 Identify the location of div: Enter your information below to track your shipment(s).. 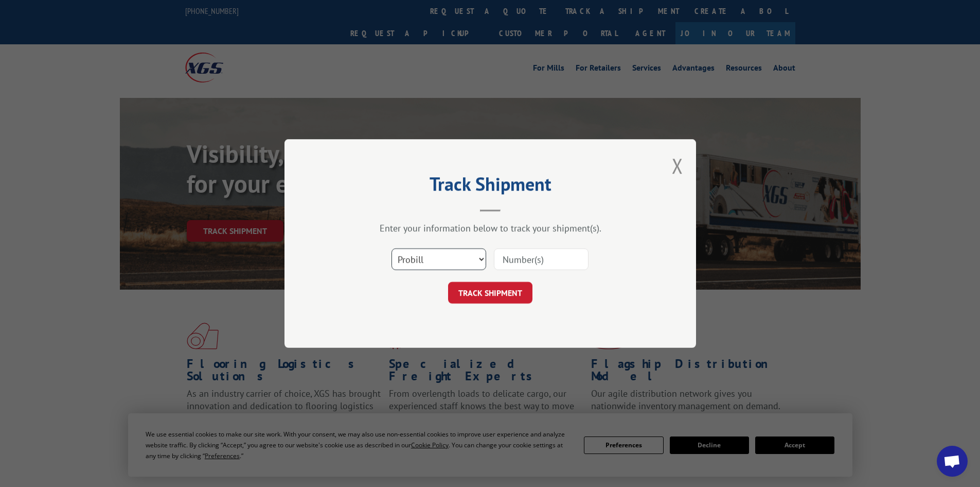
(491, 228).